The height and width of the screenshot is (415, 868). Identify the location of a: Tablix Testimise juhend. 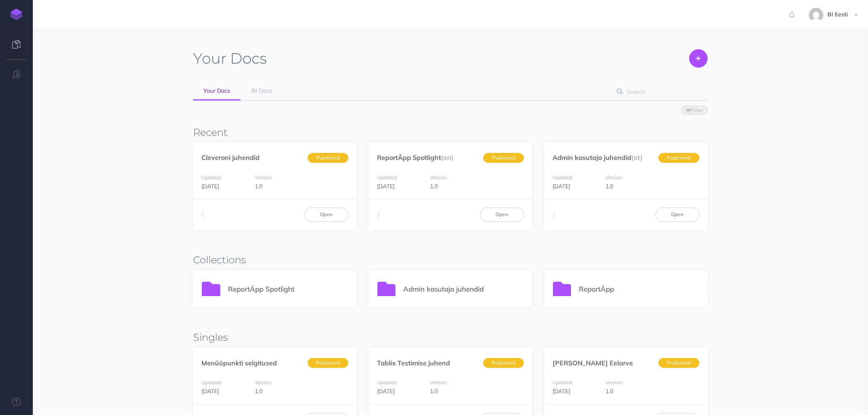
(414, 363).